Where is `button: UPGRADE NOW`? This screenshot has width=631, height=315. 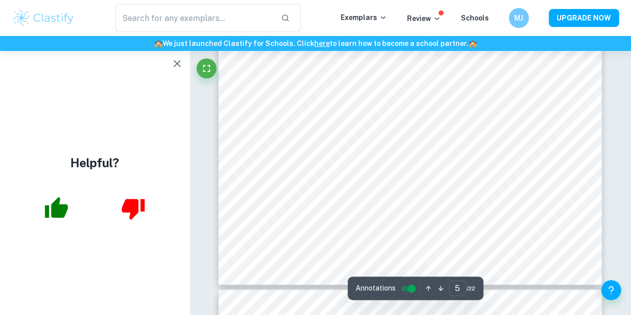
button: UPGRADE NOW is located at coordinates (584, 18).